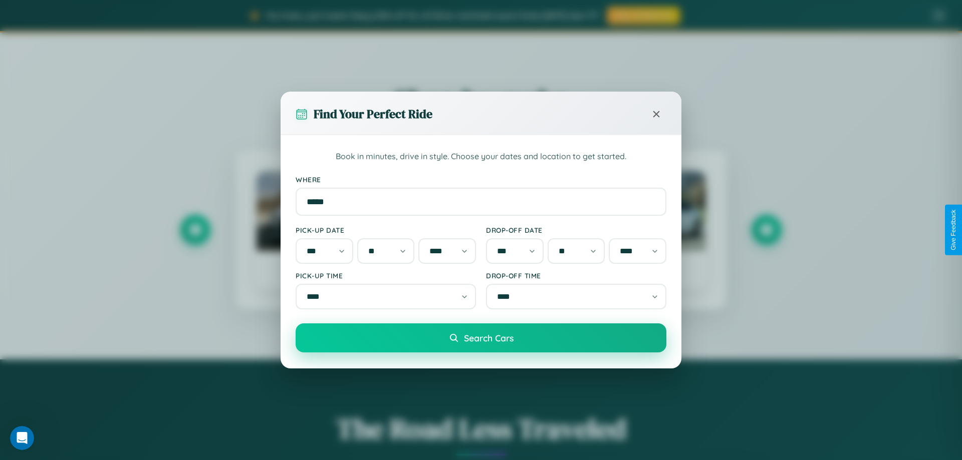 The image size is (962, 460). What do you see at coordinates (576, 276) in the screenshot?
I see `label: Drop-off Time` at bounding box center [576, 276].